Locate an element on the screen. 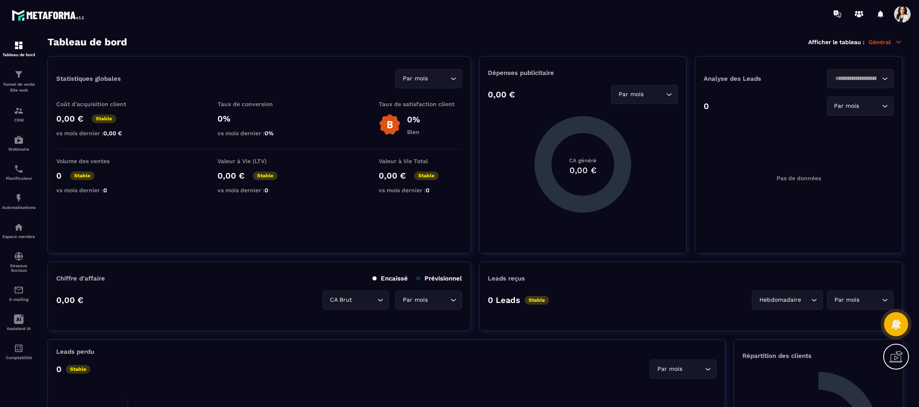 The height and width of the screenshot is (407, 919). a: automationsautomationsEspace membre is located at coordinates (19, 231).